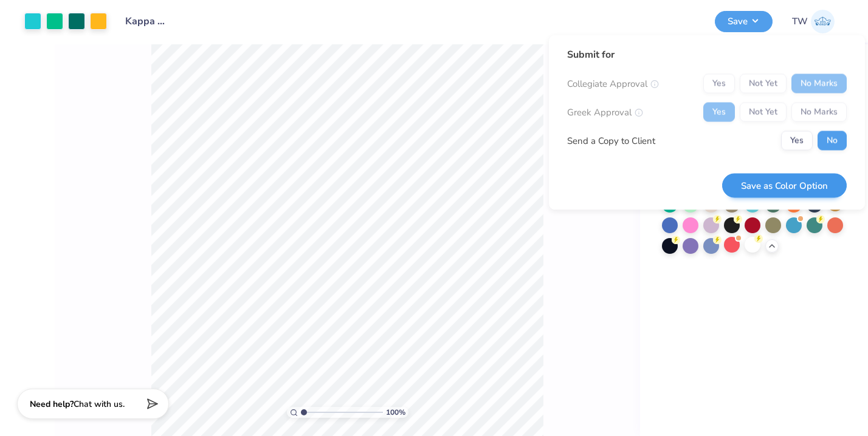  What do you see at coordinates (52, 404) in the screenshot?
I see `strong: Need help?` at bounding box center [52, 404].